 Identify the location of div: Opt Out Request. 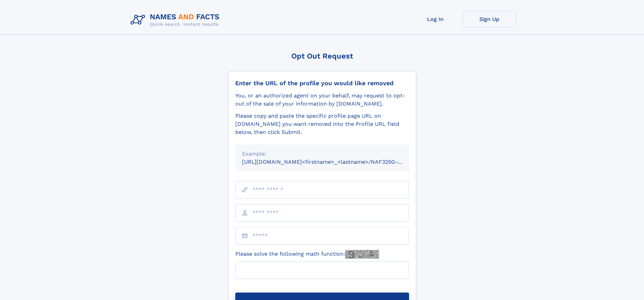
(322, 56).